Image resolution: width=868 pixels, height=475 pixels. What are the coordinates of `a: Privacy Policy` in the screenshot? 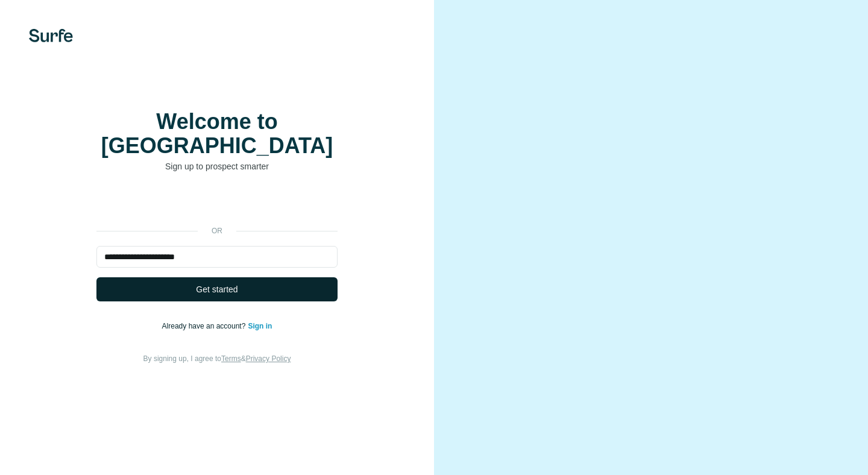 It's located at (268, 358).